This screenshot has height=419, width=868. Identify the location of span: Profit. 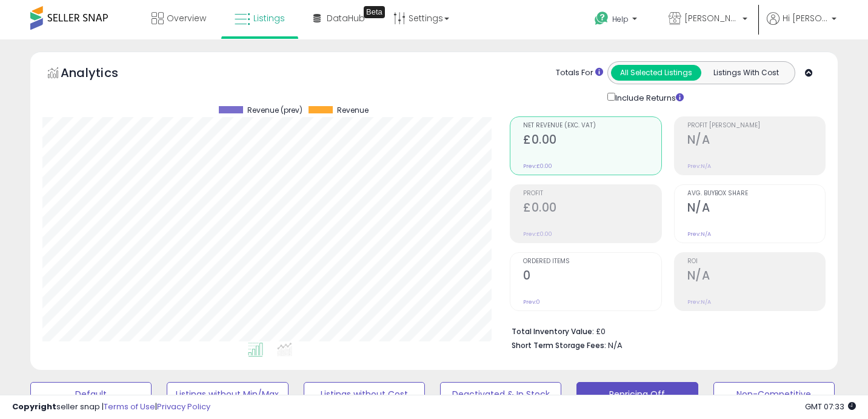
(592, 193).